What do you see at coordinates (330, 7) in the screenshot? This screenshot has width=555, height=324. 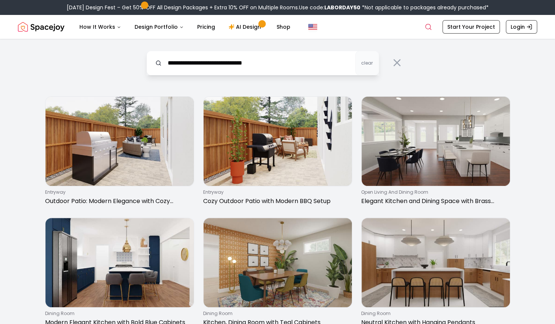 I see `span: Use code:` at bounding box center [330, 7].